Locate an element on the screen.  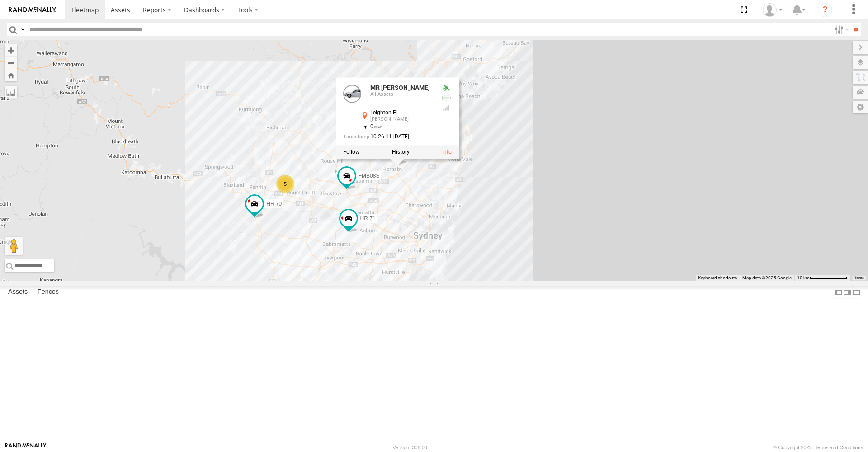
button: Zoom Home is located at coordinates (11, 75).